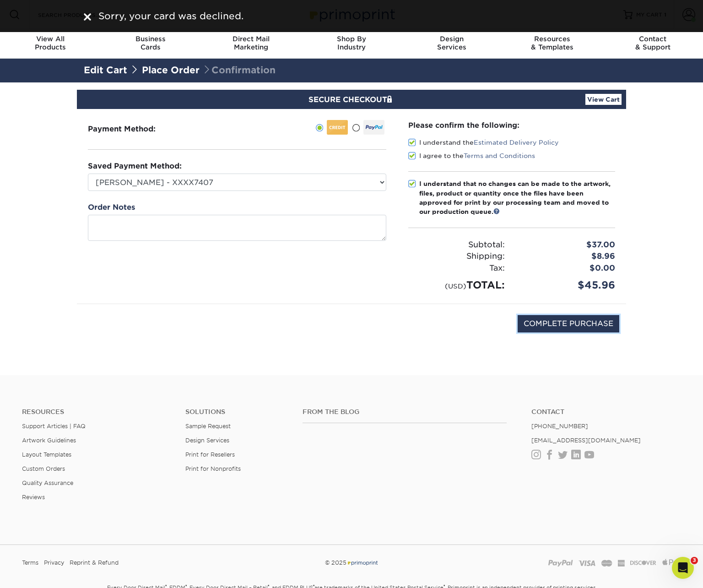 The height and width of the screenshot is (588, 703). I want to click on input: COMPLETE PURCHASE, so click(569, 324).